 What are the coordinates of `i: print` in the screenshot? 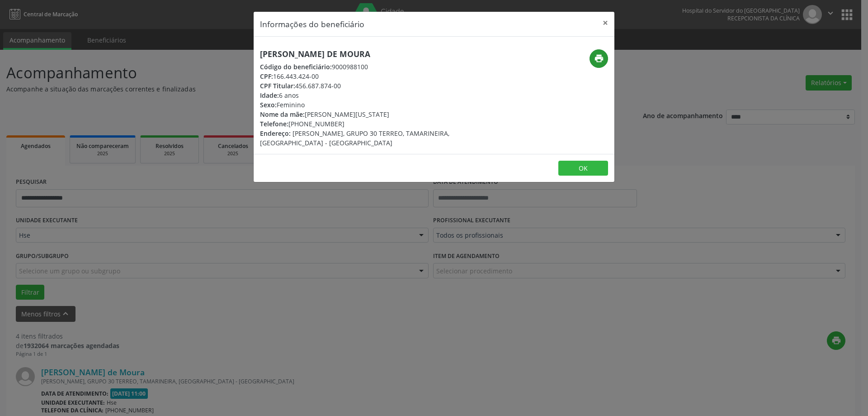 It's located at (599, 58).